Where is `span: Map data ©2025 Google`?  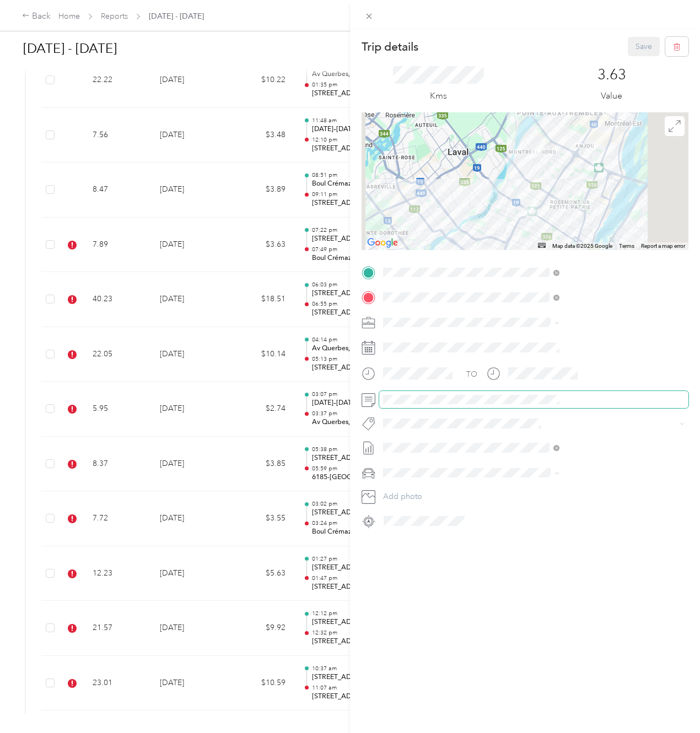 span: Map data ©2025 Google is located at coordinates (582, 245).